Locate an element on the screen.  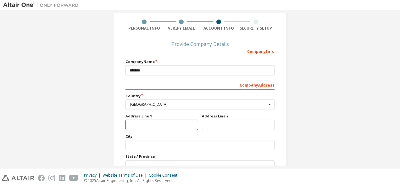
label: Country is located at coordinates (200, 96).